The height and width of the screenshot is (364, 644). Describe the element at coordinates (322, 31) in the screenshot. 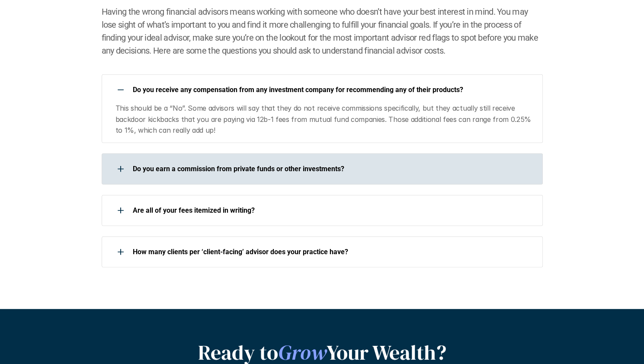

I see `h2: Having the wrong financial advisors means working with someone who doesn’t have your best interes...` at that location.